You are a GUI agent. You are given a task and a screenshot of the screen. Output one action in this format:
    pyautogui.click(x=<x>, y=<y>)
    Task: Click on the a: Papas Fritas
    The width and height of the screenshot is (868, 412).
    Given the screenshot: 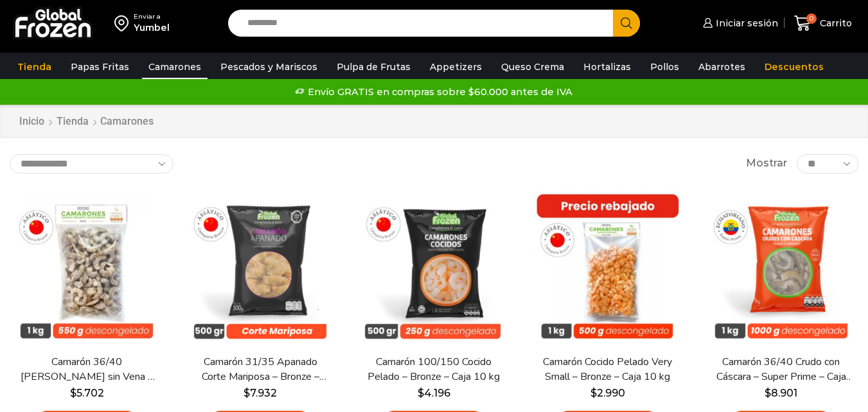 What is the action you would take?
    pyautogui.click(x=99, y=67)
    